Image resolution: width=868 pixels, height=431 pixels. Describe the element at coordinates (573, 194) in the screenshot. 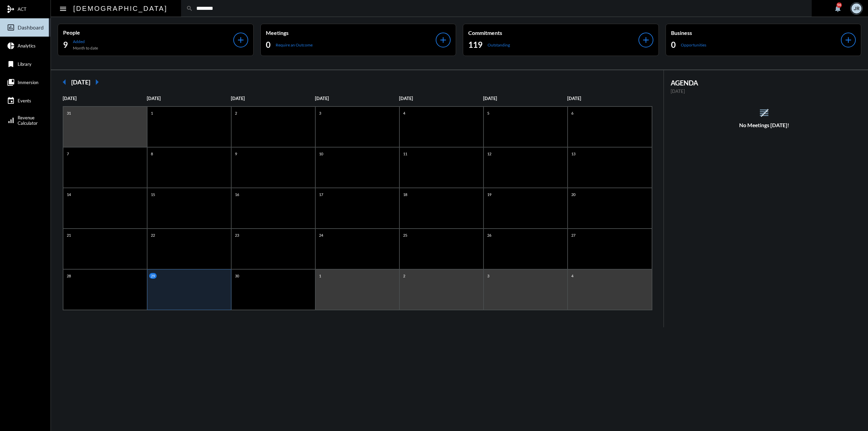

I see `p: 20` at that location.